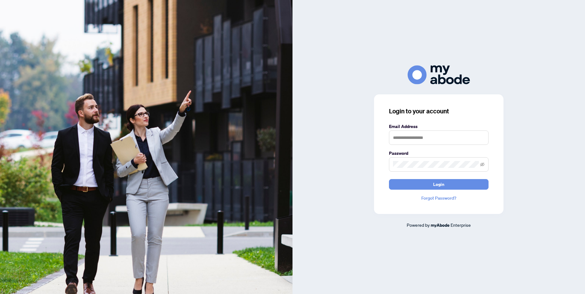 The height and width of the screenshot is (294, 585). What do you see at coordinates (418, 225) in the screenshot?
I see `span: Powered by` at bounding box center [418, 225].